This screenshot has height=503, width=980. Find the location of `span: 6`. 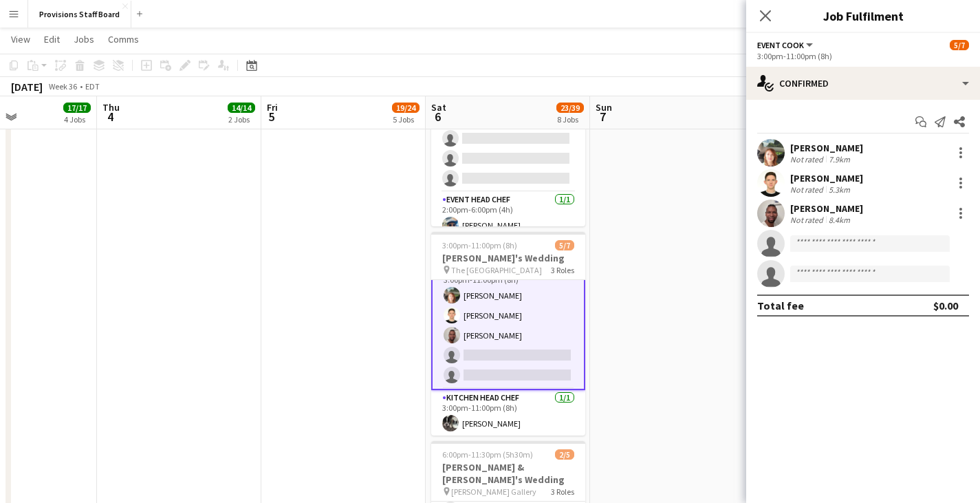

span: 6 is located at coordinates (437, 116).